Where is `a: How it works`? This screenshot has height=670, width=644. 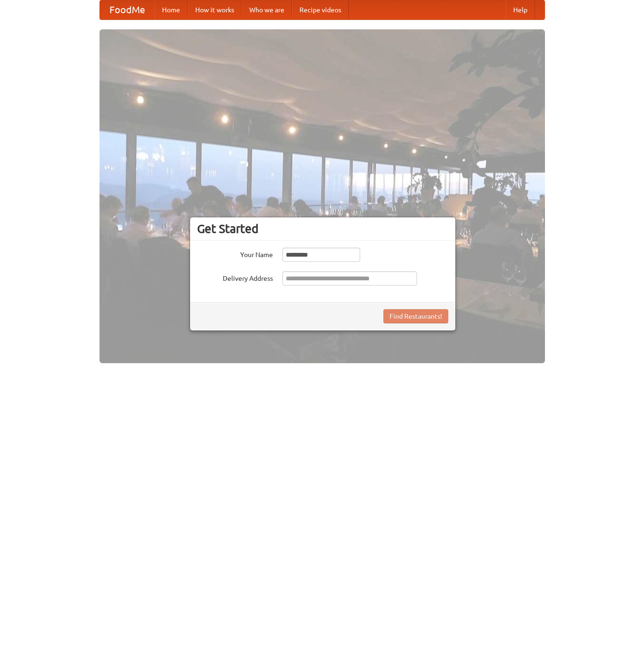
a: How it works is located at coordinates (215, 10).